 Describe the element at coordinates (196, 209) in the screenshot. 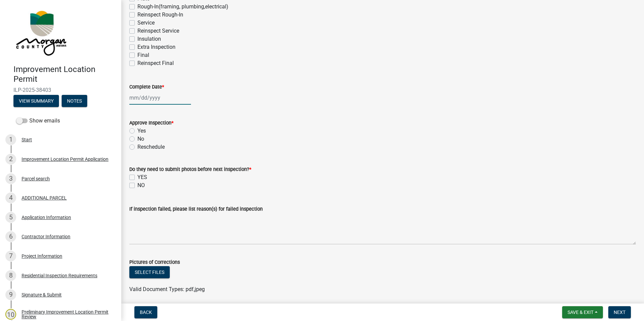

I see `label: If inspection failed, please list reason(s) for failed inspection` at that location.